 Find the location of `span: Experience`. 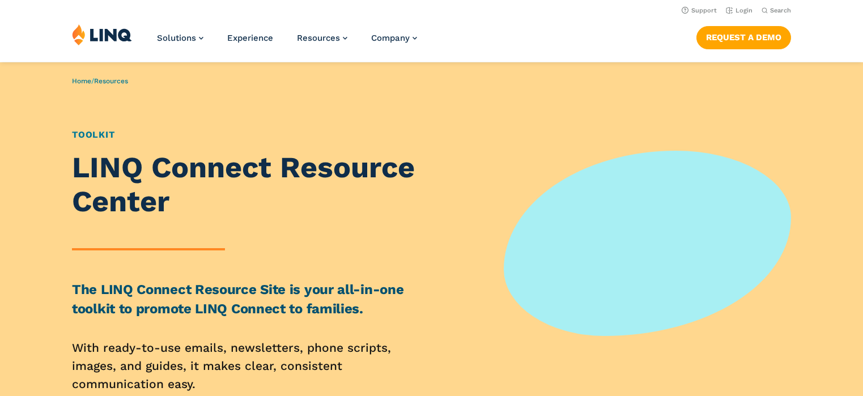

span: Experience is located at coordinates (250, 38).